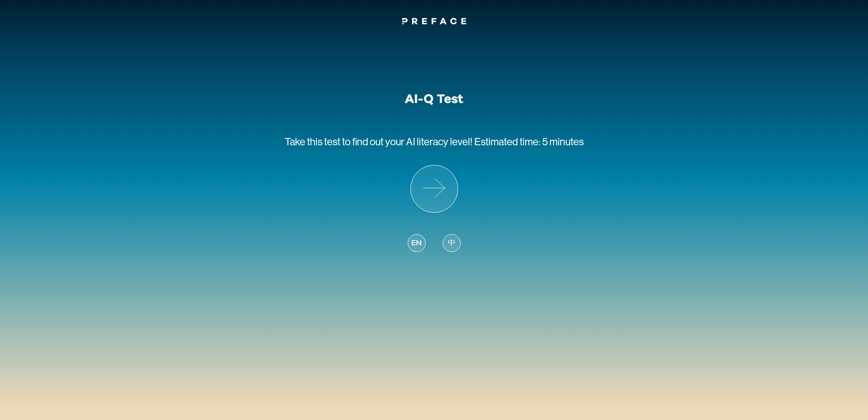 The width and height of the screenshot is (868, 420). What do you see at coordinates (412, 141) in the screenshot?
I see `span: find out your AI literacy level!` at bounding box center [412, 141].